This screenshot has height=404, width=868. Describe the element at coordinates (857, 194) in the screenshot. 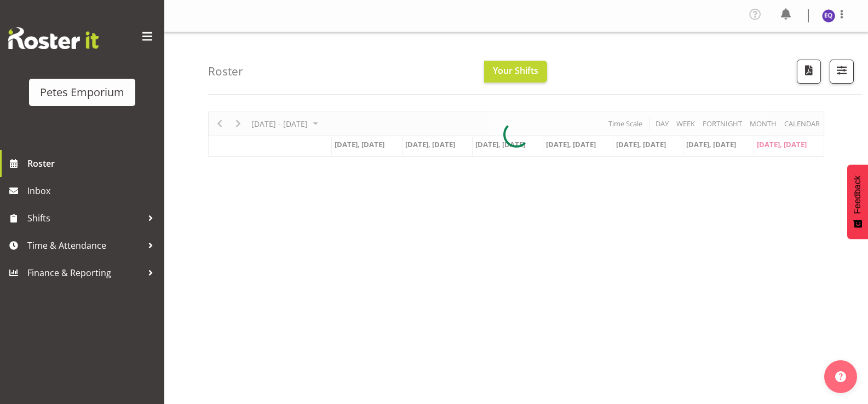

I see `span: Feedback` at that location.